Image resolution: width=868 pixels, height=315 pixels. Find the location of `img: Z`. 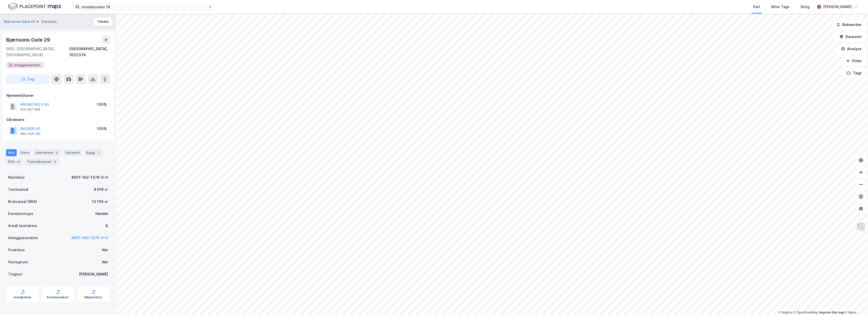

img: Z is located at coordinates (861, 227).